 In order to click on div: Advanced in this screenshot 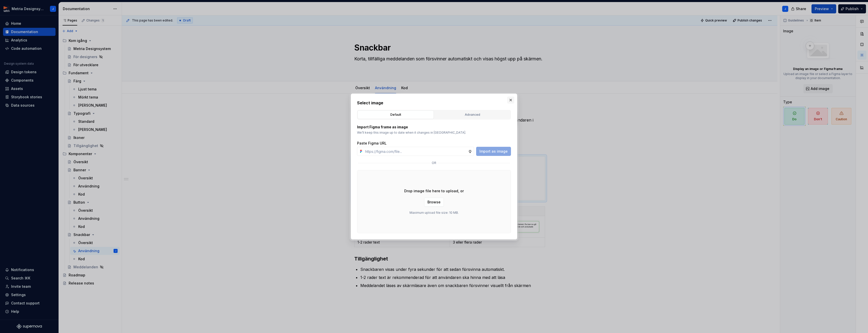, I will do `click(473, 115)`.